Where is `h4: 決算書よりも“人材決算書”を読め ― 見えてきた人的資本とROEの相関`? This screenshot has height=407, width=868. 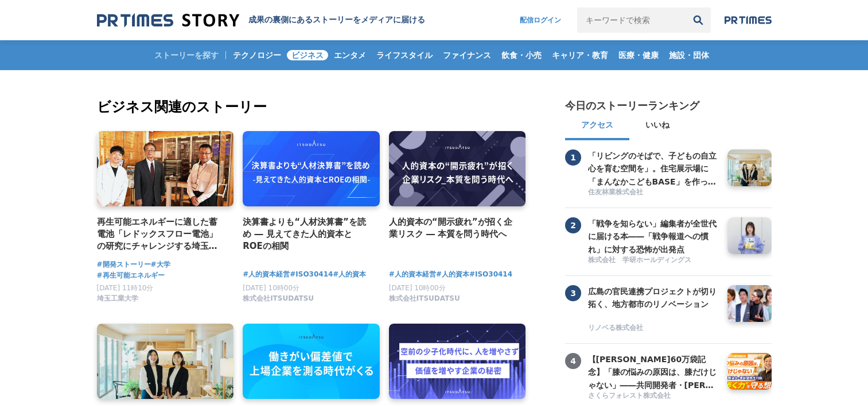
h4: 決算書よりも“人材決算書”を読め ― 見えてきた人的資本とROEの相関 is located at coordinates (306, 233).